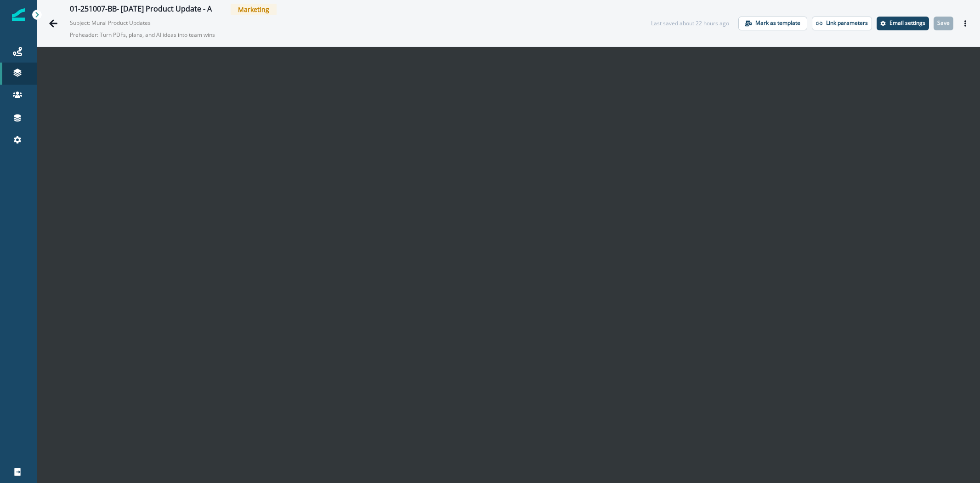 This screenshot has width=980, height=483. What do you see at coordinates (254, 9) in the screenshot?
I see `span: Marketing` at bounding box center [254, 9].